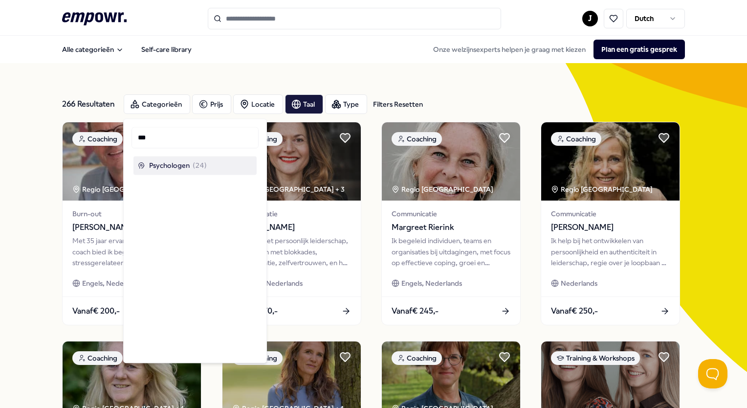 This screenshot has width=747, height=408. What do you see at coordinates (451, 227) in the screenshot?
I see `span: Margreet Rierink` at bounding box center [451, 227].